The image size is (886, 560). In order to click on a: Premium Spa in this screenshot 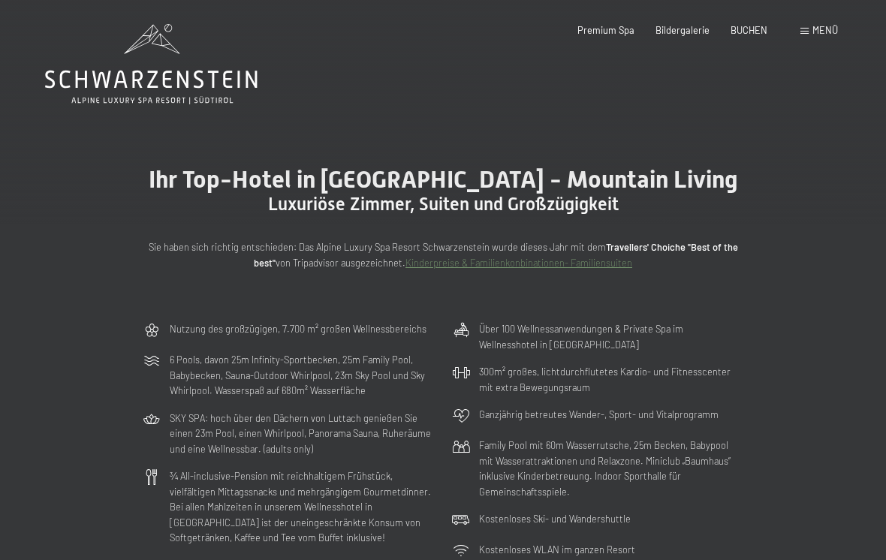, I will do `click(606, 30)`.